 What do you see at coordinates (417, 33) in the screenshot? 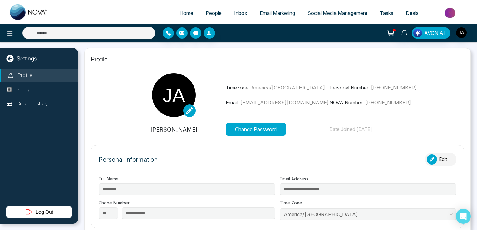
I see `img: Lead Flow` at bounding box center [417, 33].